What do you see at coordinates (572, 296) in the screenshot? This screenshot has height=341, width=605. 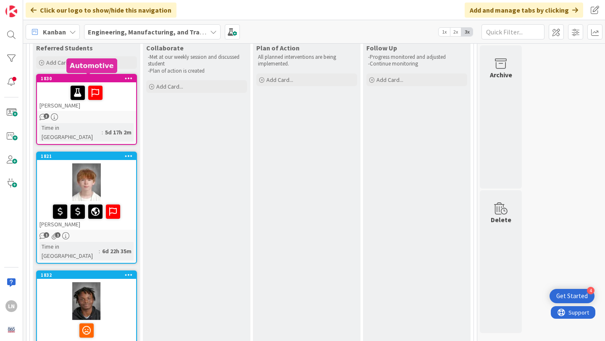 I see `div: Open Get Started checklist, remaining modules: 4` at bounding box center [572, 296].